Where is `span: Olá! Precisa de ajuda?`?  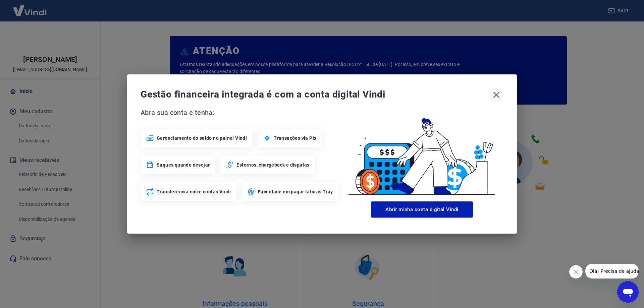 span: Olá! Precisa de ajuda? is located at coordinates (30, 7).